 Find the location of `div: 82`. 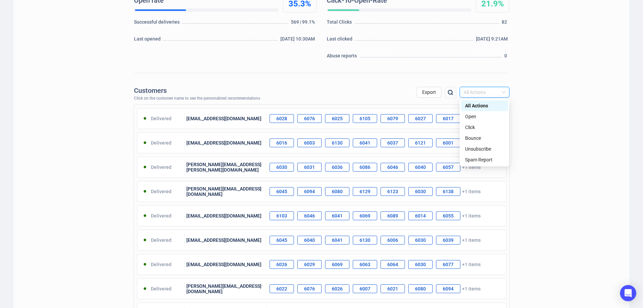

div: 82 is located at coordinates (505, 24).